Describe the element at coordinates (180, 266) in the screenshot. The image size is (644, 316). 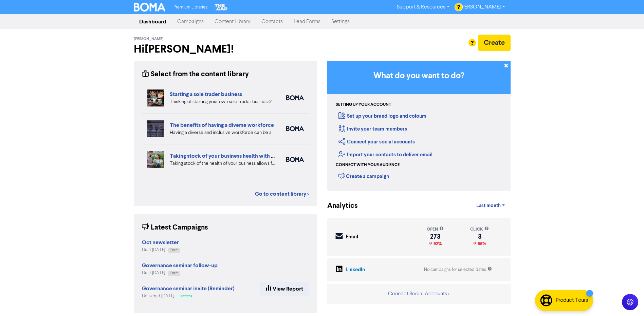
I see `a: Governance seminar follow-up` at that location.